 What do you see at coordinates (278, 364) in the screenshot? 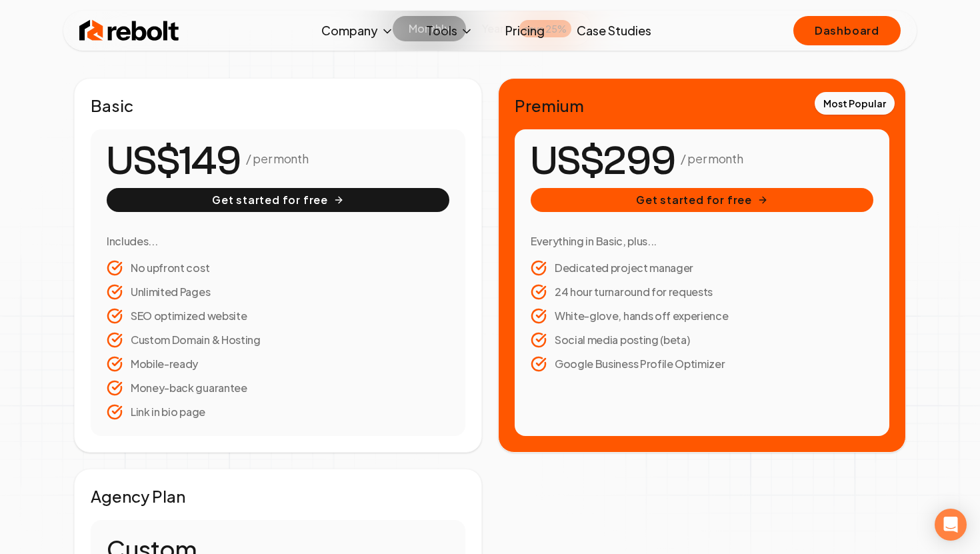
I see `li: Mobile-ready` at bounding box center [278, 364].